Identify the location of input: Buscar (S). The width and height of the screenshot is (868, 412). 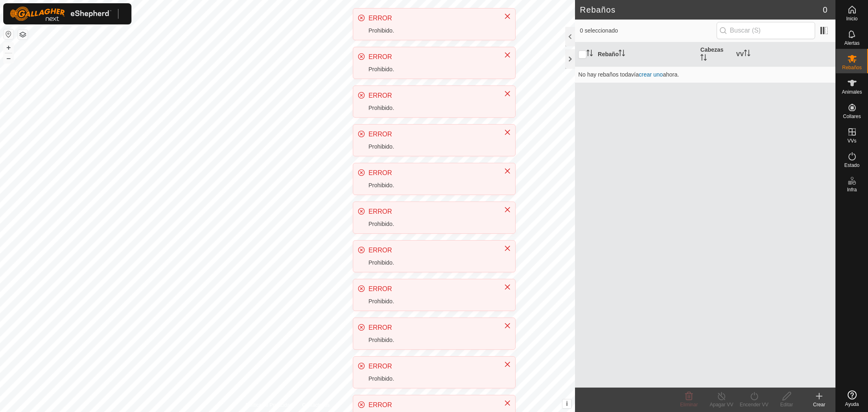
(766, 31).